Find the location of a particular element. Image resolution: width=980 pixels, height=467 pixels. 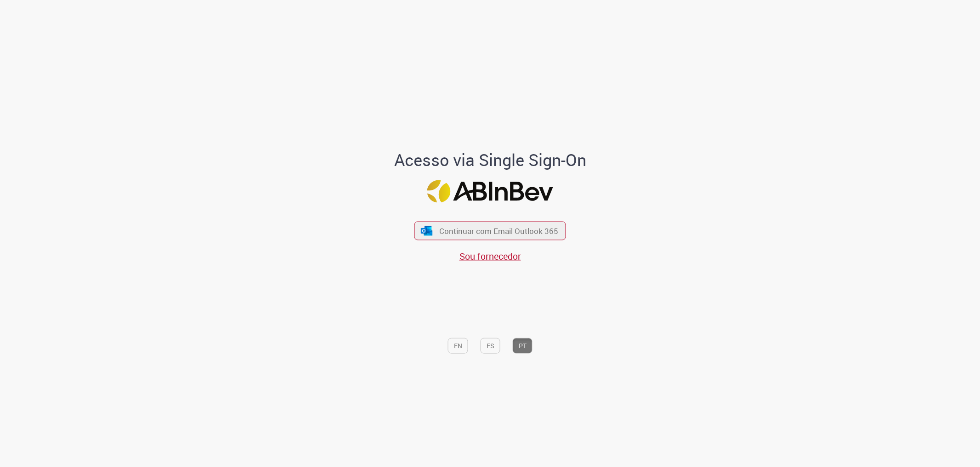

button: ícone Azure/Microsoft 360 Continuar com Email Outlook 365 is located at coordinates (490, 231).